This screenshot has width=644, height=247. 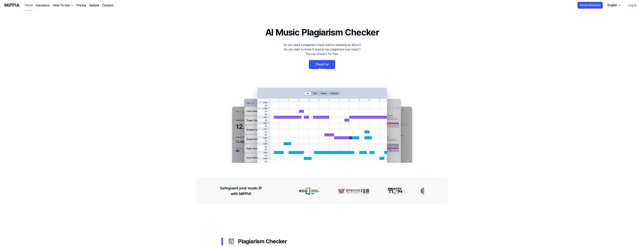 What do you see at coordinates (94, 6) in the screenshot?
I see `a: Update` at bounding box center [94, 6].